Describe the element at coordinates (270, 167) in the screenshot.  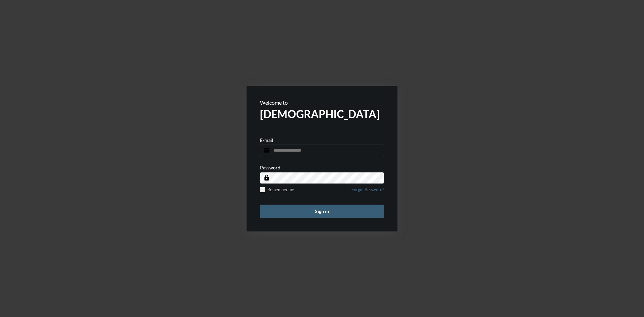
I see `p: Password` at that location.